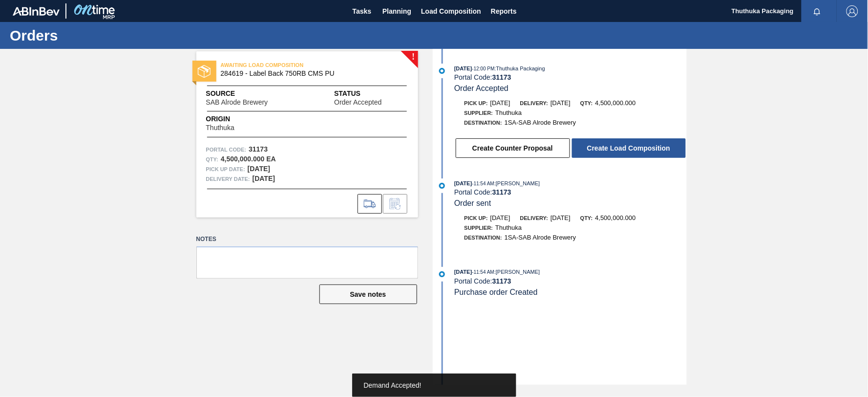 This screenshot has width=868, height=397. Describe the element at coordinates (212, 160) in the screenshot. I see `span: Qty :` at that location.